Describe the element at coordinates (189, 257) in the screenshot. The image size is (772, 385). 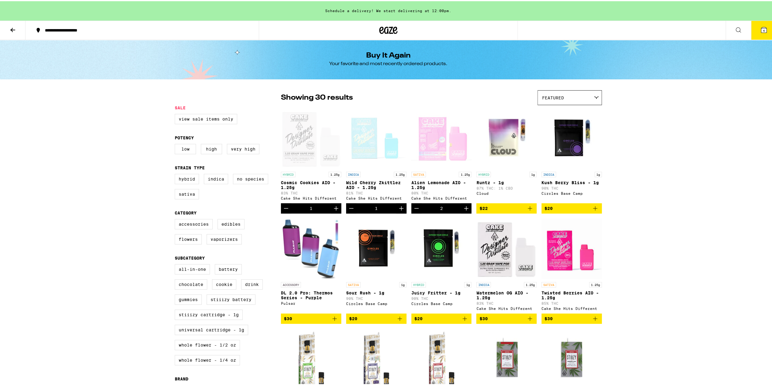
I see `legend: Subcategory` at that location.